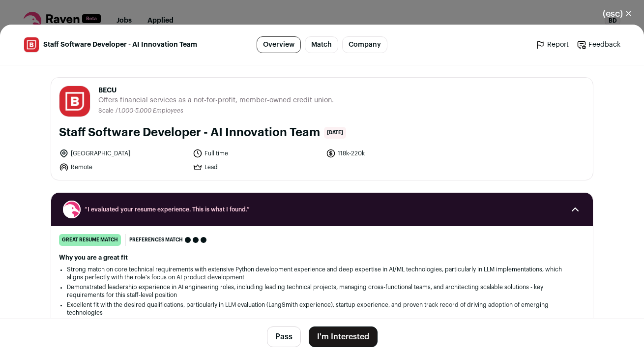 The height and width of the screenshot is (355, 644). I want to click on li: Remote, so click(123, 167).